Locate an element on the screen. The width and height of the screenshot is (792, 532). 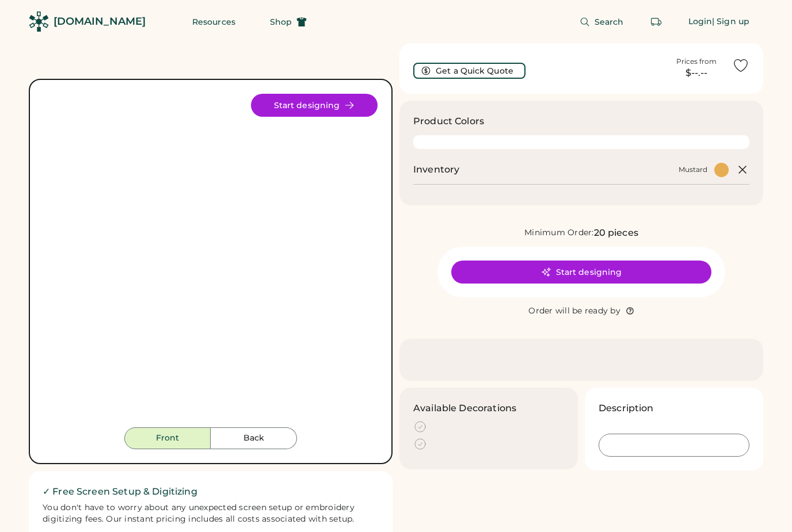
button: Back is located at coordinates (254, 438).